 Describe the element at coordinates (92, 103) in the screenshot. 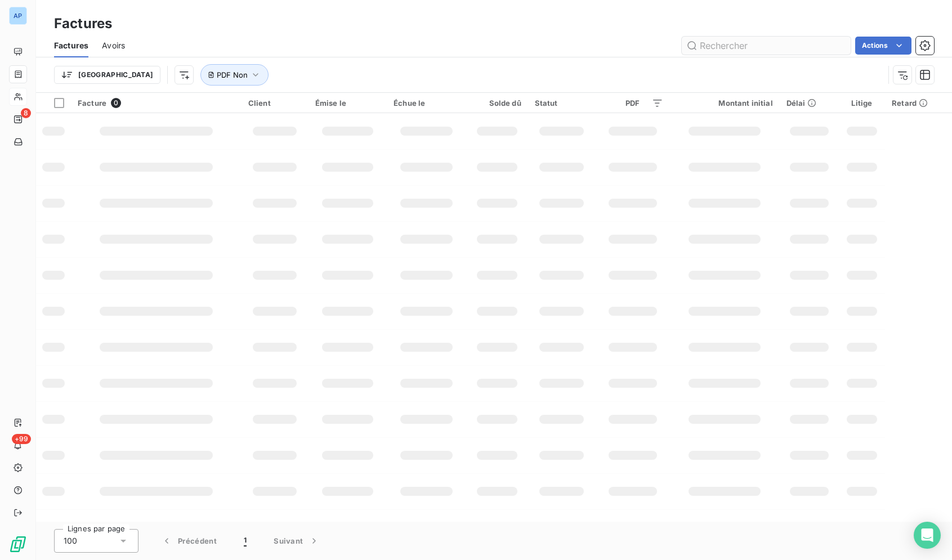

I see `span: Facture` at that location.